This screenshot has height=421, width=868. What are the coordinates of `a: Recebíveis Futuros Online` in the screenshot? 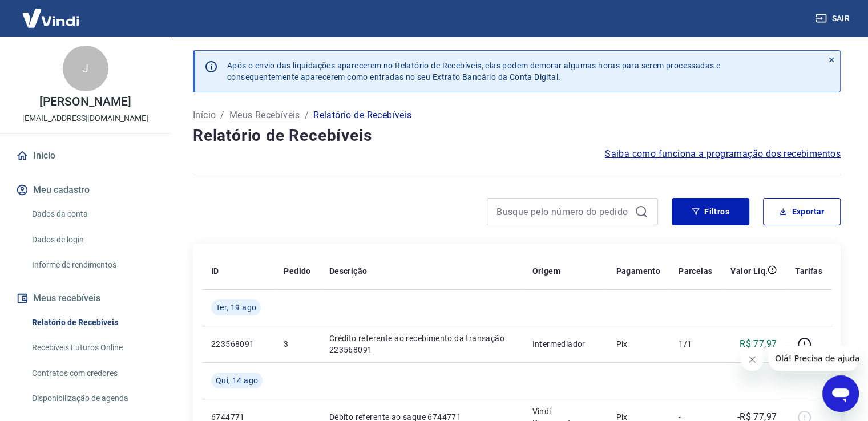 It's located at (92, 347).